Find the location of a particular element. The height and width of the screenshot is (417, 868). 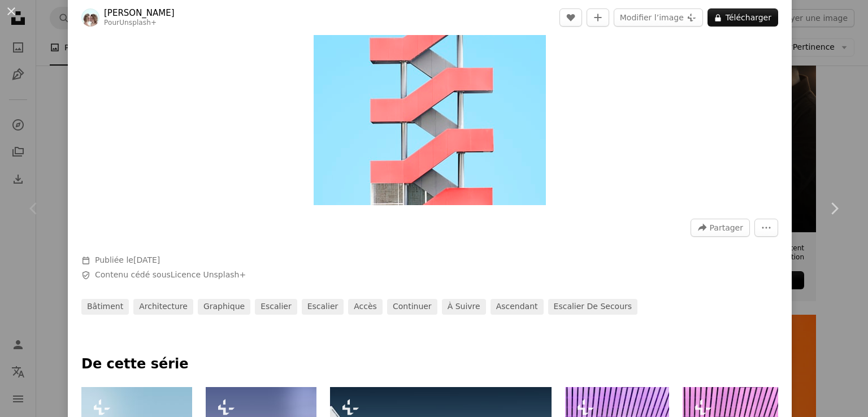

p: De cette série is located at coordinates (429, 364).